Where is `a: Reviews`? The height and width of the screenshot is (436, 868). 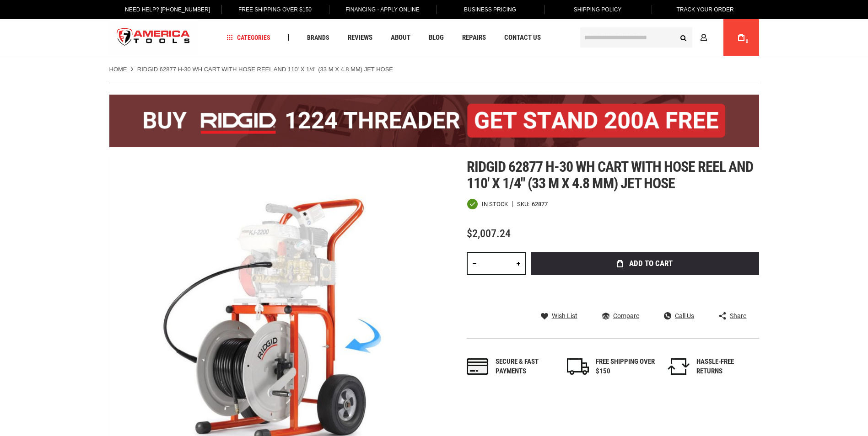 a: Reviews is located at coordinates (360, 38).